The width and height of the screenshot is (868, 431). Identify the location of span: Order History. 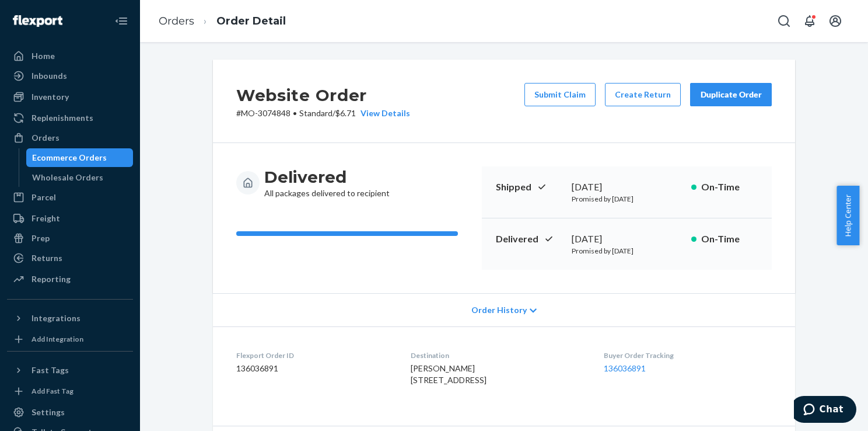
(499, 310).